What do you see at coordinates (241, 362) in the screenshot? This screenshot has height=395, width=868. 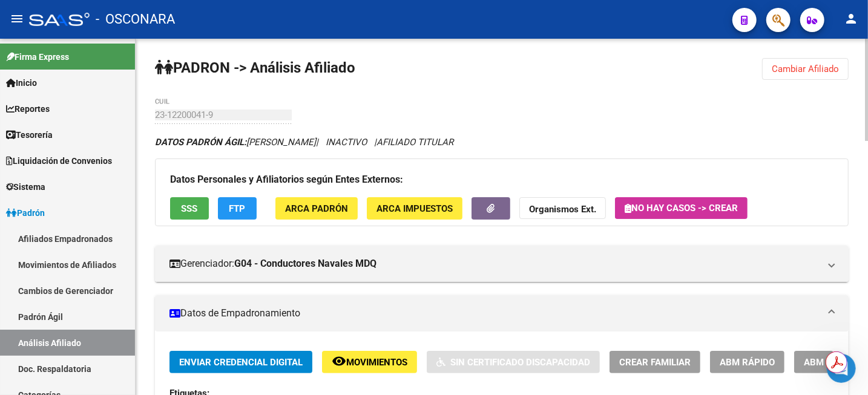 I see `span: Enviar Credencial Digital` at bounding box center [241, 362].